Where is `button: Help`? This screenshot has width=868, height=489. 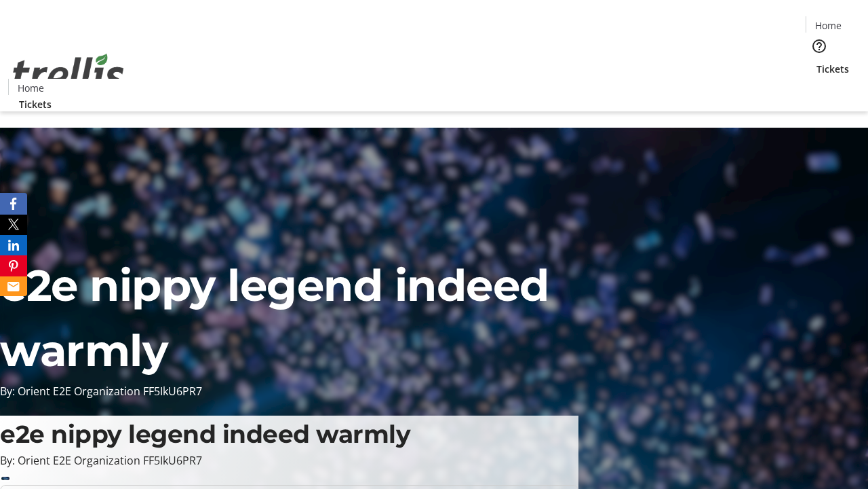 button: Help is located at coordinates (819, 46).